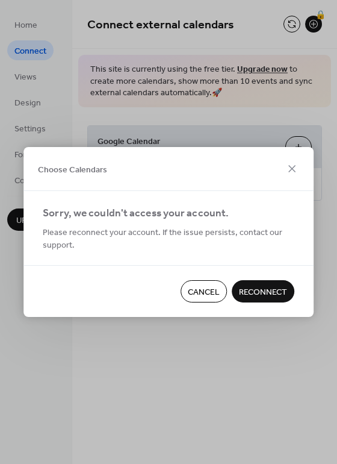 This screenshot has width=337, height=464. I want to click on span: Cancel, so click(204, 292).